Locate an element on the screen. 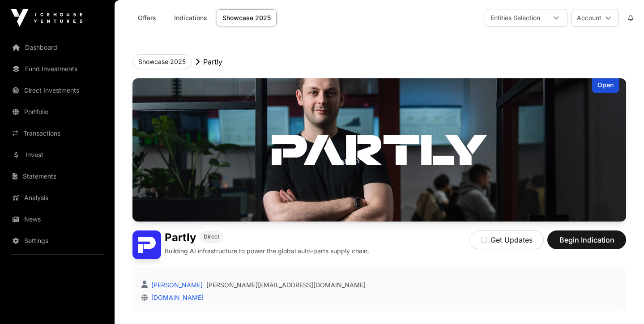  span: Direct is located at coordinates (211, 237).